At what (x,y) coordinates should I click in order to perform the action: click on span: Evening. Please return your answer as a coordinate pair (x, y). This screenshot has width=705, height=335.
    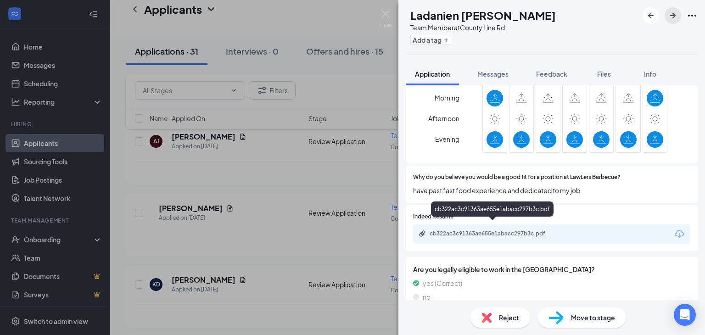
    Looking at the image, I should click on (447, 139).